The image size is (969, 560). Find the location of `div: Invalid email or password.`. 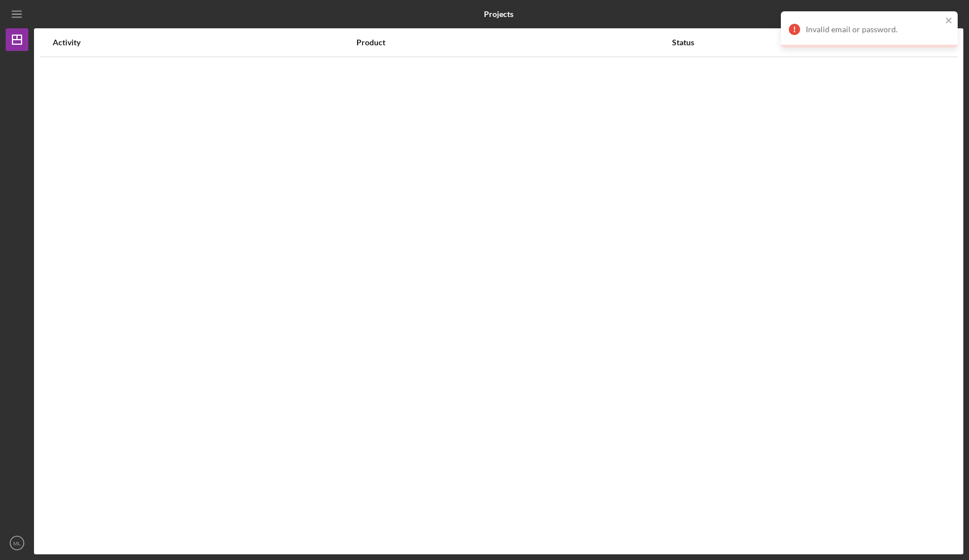

div: Invalid email or password. is located at coordinates (874, 29).